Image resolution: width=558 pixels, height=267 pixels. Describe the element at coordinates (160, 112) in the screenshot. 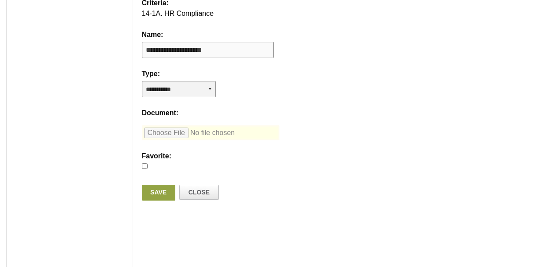

I see `span: Document:` at that location.